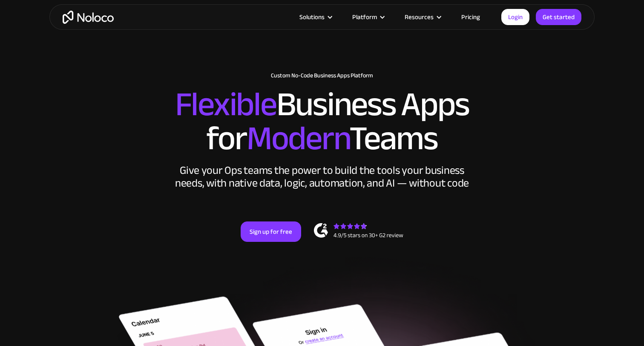 This screenshot has height=346, width=644. Describe the element at coordinates (322, 76) in the screenshot. I see `h1: Custom No-Code Business Apps Platform` at that location.